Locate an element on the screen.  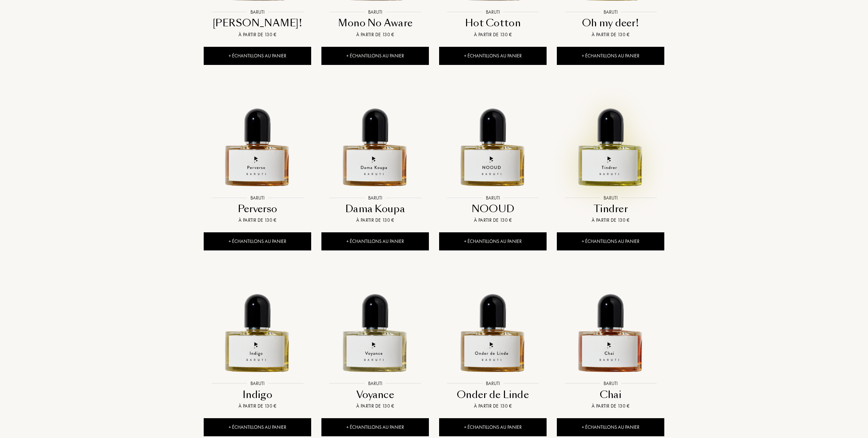
img: Voyance Baruti is located at coordinates (375, 323).